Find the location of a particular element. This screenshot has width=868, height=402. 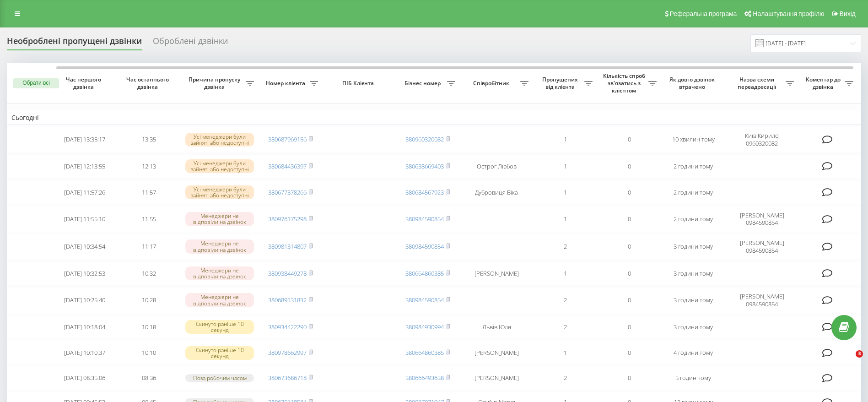

td: Київ Кирило 0960320082 is located at coordinates (762, 139).